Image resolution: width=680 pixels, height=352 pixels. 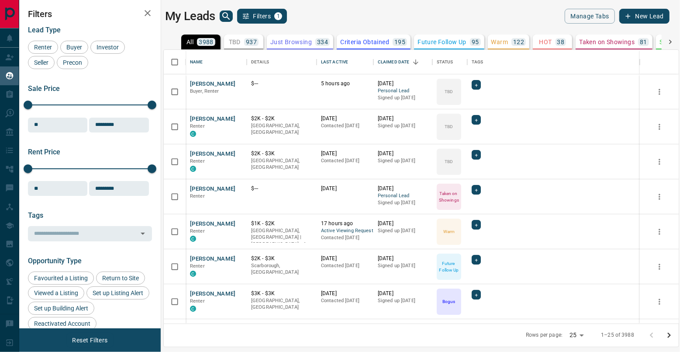 I want to click on p: HOT, so click(x=545, y=42).